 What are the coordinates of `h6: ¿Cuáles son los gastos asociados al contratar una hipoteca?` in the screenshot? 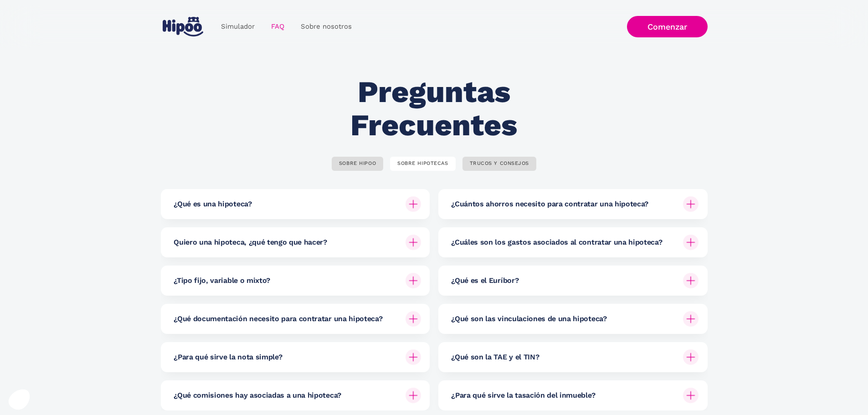 It's located at (556, 242).